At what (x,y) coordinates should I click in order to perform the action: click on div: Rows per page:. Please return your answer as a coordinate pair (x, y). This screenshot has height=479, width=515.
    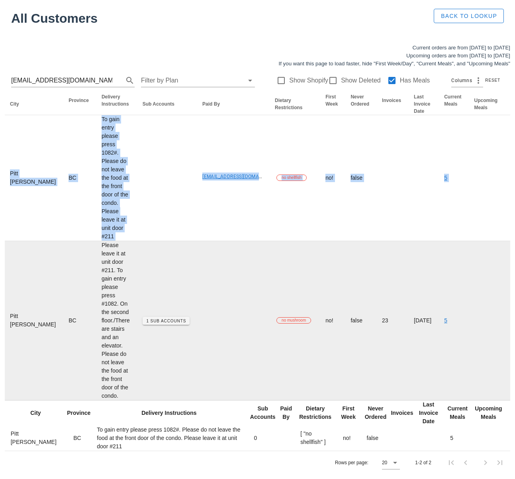
    Looking at the image, I should click on (367, 463).